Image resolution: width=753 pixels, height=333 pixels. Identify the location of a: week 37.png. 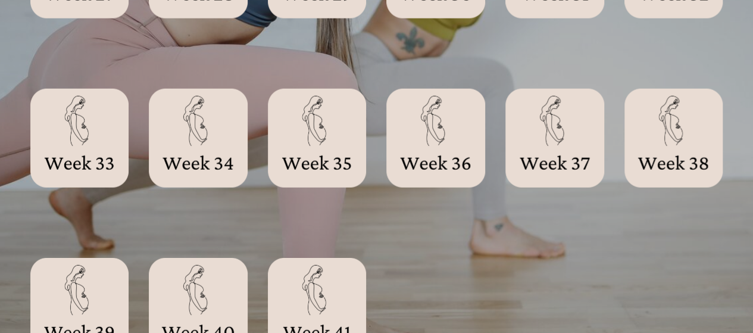
(555, 138).